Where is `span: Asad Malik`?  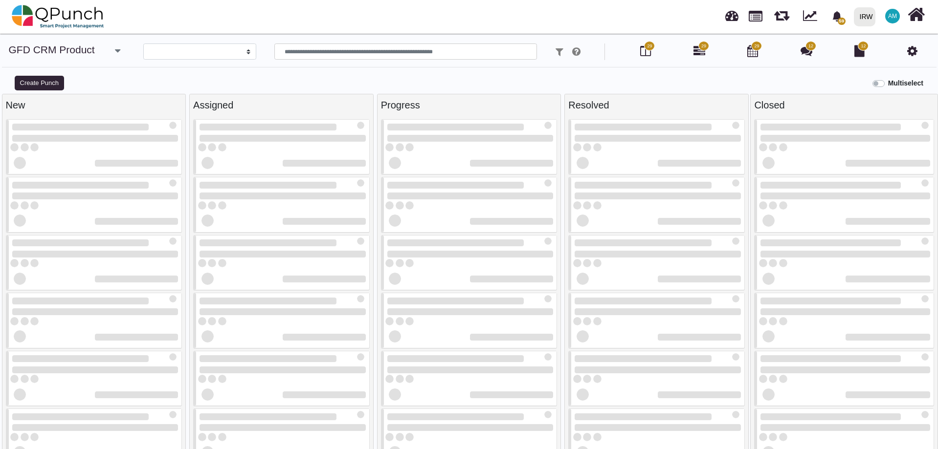
span: Asad Malik is located at coordinates (892, 16).